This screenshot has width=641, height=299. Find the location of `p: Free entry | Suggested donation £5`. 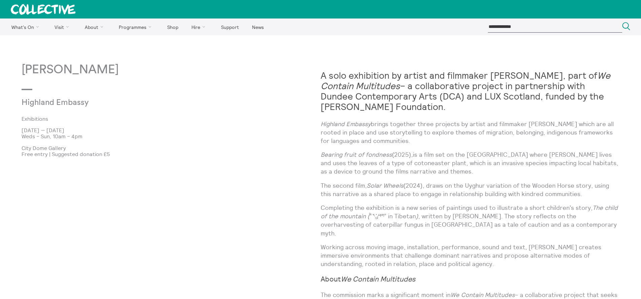

p: Free entry | Suggested donation £5 is located at coordinates (171, 154).